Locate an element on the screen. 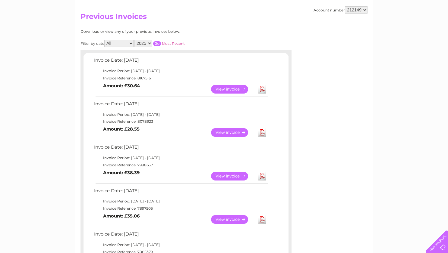  span: 0333 014 3131 is located at coordinates (355, 7).